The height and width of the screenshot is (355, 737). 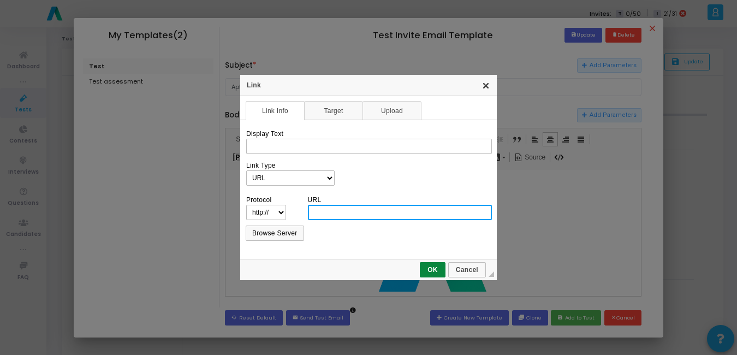 I want to click on span: OK, so click(x=433, y=270).